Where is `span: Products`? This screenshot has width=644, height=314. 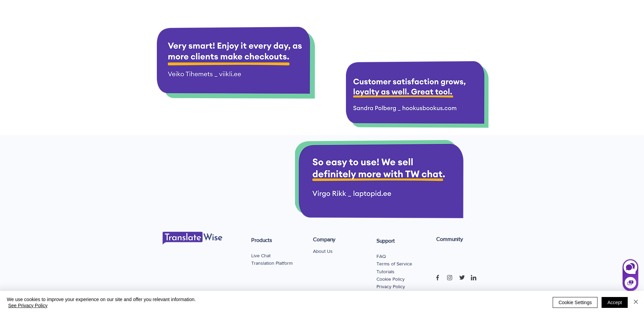
span: Products is located at coordinates (262, 240).